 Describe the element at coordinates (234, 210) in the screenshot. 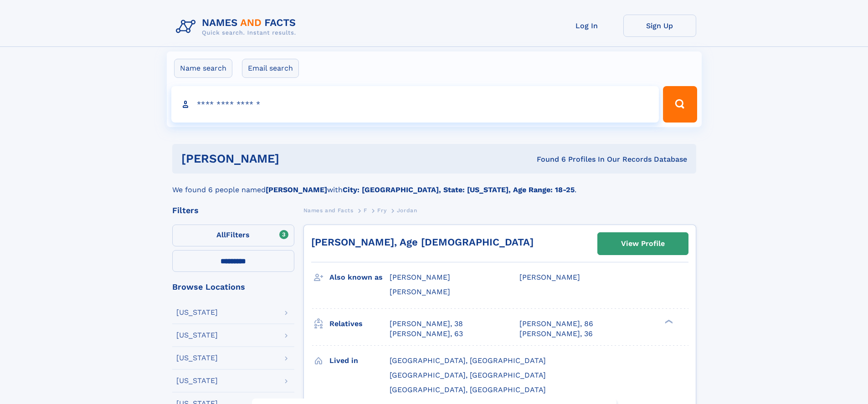

I see `div: Filters` at that location.